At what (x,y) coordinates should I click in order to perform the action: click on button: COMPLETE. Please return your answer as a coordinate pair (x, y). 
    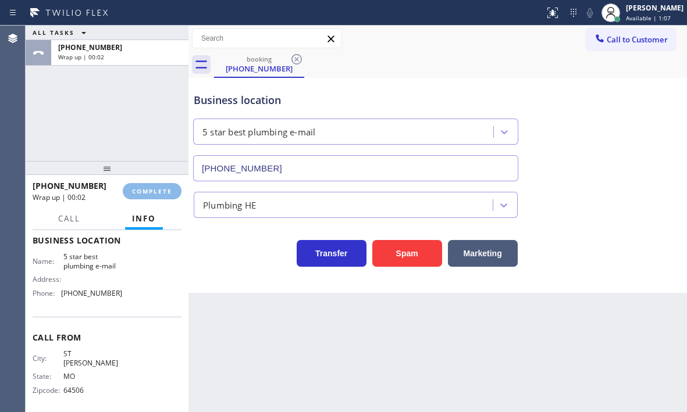
    Looking at the image, I should click on (152, 191).